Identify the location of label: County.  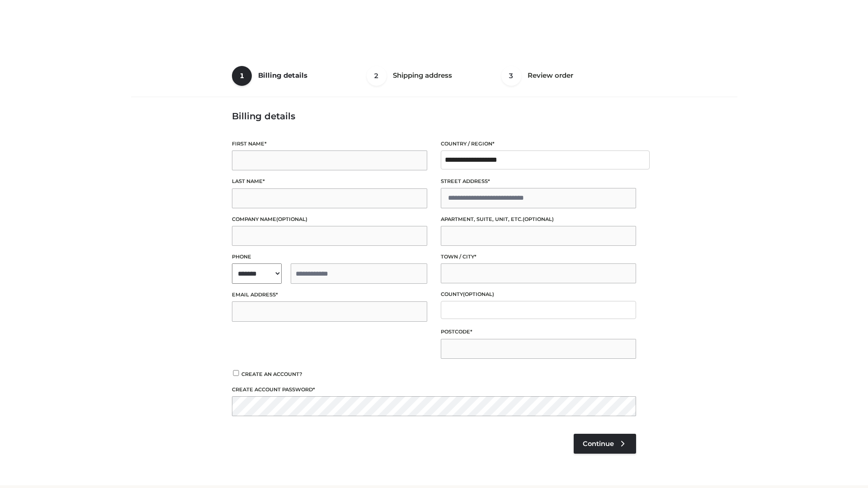
(539, 294).